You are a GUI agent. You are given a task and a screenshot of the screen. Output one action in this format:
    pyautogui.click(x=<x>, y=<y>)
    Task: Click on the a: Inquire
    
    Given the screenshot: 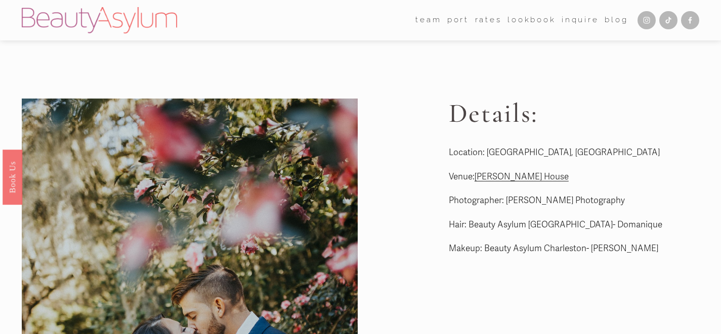 What is the action you would take?
    pyautogui.click(x=580, y=20)
    